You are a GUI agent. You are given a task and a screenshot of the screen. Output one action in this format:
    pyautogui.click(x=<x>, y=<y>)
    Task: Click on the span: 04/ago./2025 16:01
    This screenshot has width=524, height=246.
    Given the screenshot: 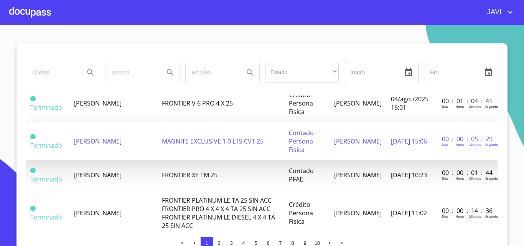 What is the action you would take?
    pyautogui.click(x=410, y=103)
    